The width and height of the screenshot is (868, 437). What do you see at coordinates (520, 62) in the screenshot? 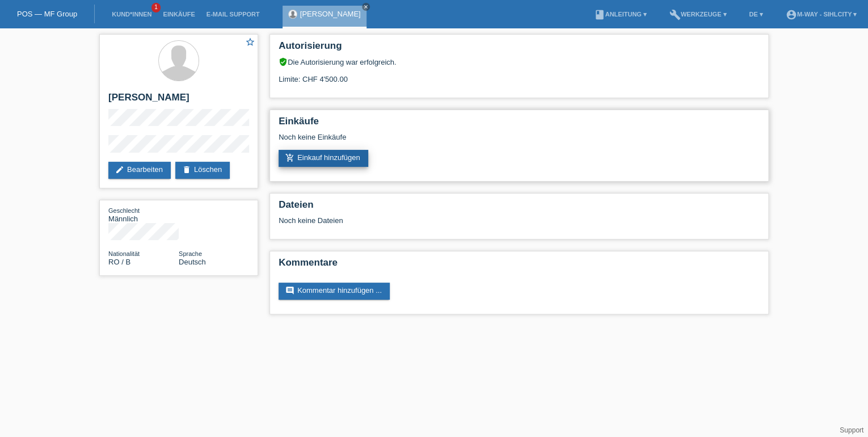
I see `div: Die Autorisierung war erfolgreich.` at bounding box center [520, 62].